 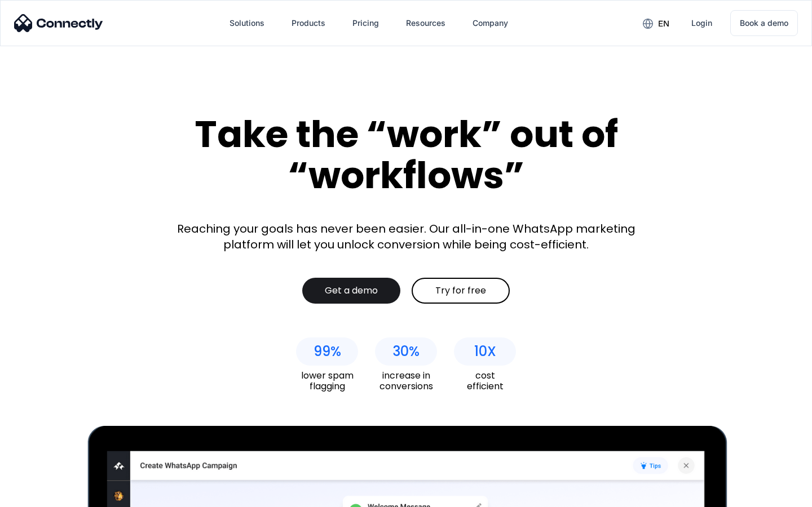 I want to click on div: increase in conversions, so click(x=406, y=381).